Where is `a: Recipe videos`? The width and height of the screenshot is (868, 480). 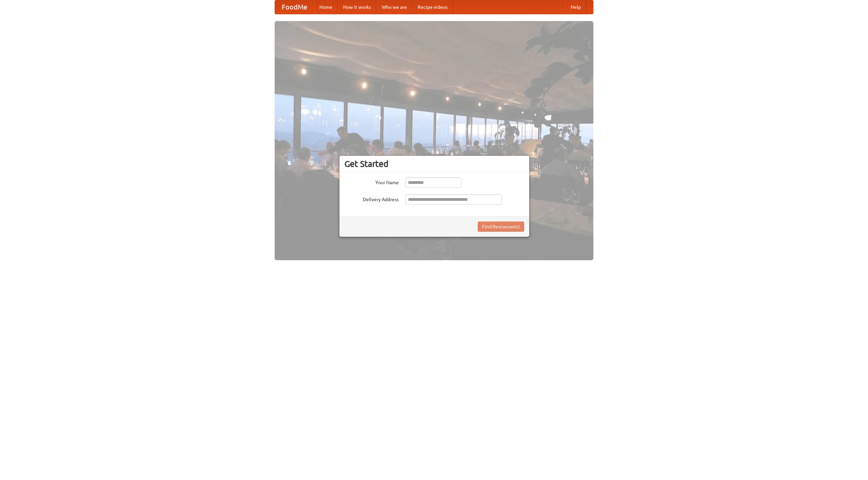
a: Recipe videos is located at coordinates (433, 7).